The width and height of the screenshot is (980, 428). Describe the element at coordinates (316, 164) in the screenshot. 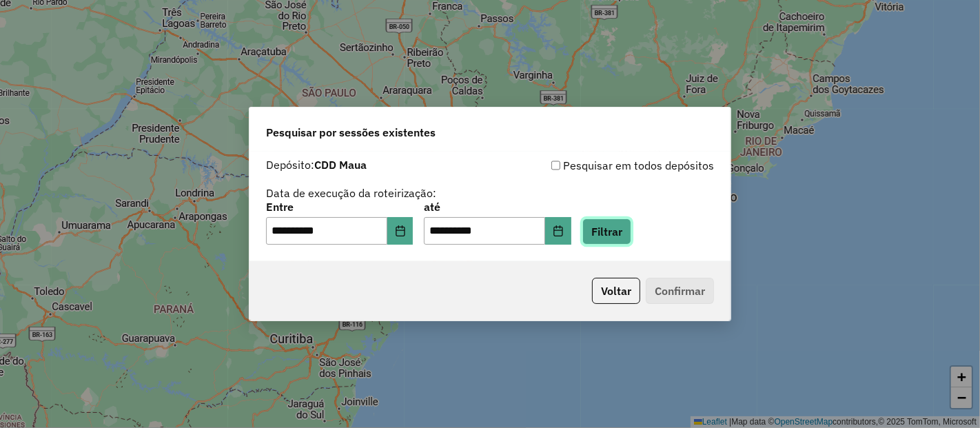

I see `label: Depósito:` at that location.